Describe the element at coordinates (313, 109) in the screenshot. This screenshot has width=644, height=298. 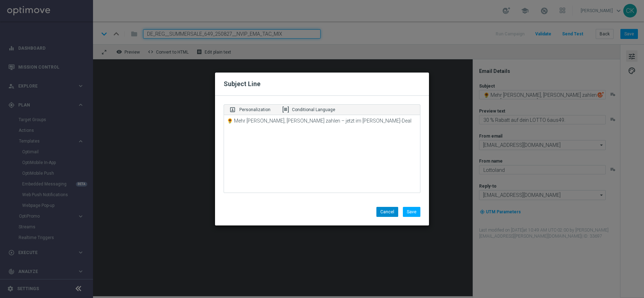
I see `p: Conditional Language` at that location.